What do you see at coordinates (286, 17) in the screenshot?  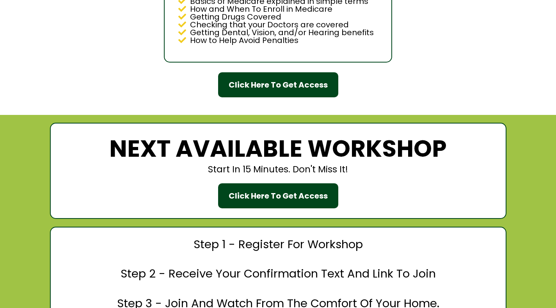 I see `p: Getting Drugs Covered` at bounding box center [286, 17].